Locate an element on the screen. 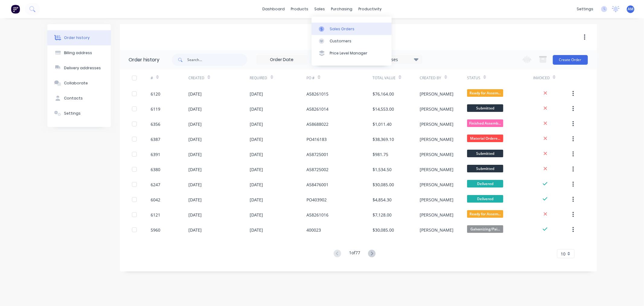  div: $4,854.30 is located at coordinates (382, 199).